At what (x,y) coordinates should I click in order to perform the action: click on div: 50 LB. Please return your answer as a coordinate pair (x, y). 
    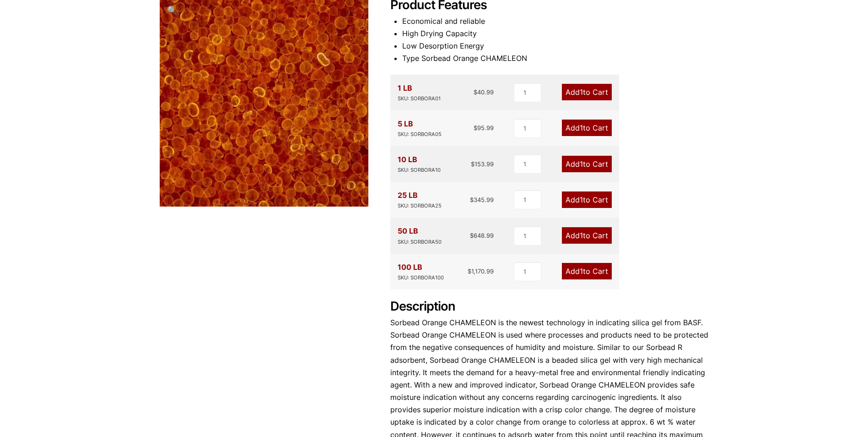
    Looking at the image, I should click on (419, 236).